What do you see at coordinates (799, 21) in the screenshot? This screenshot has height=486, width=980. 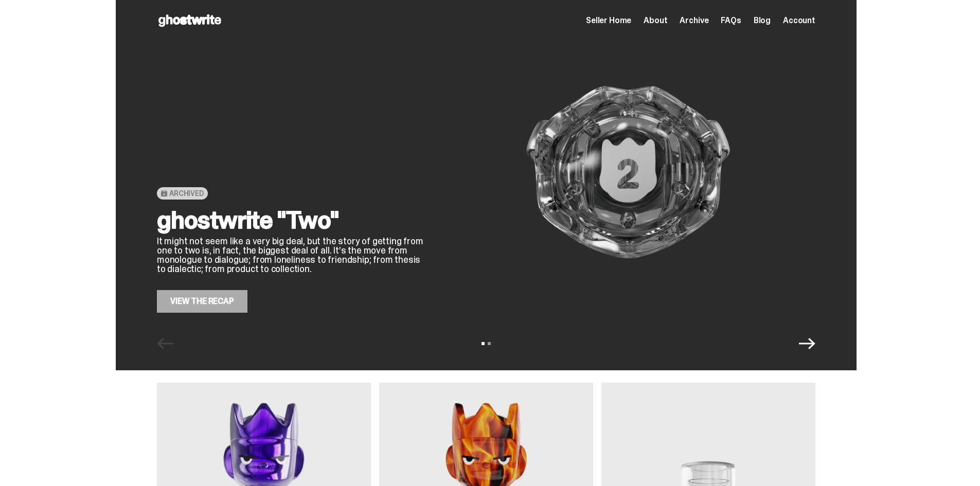 I see `span: Account` at bounding box center [799, 21].